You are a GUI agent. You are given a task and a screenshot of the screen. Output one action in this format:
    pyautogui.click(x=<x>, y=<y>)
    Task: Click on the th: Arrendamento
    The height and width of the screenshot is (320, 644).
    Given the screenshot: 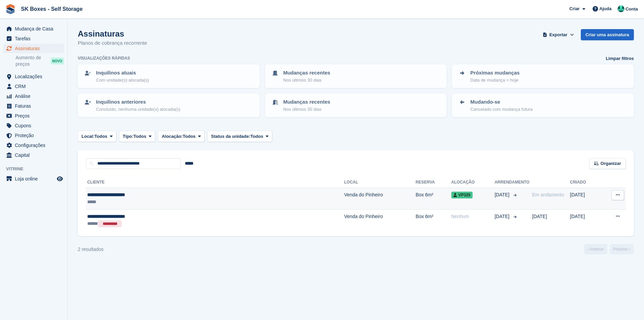 What is the action you would take?
    pyautogui.click(x=512, y=182)
    